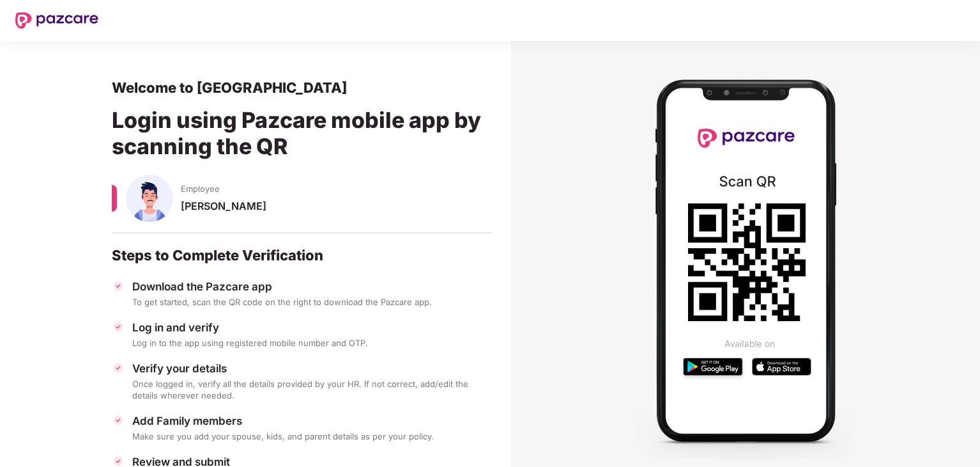 This screenshot has width=980, height=467. I want to click on img: New Pazcare Logo, so click(57, 20).